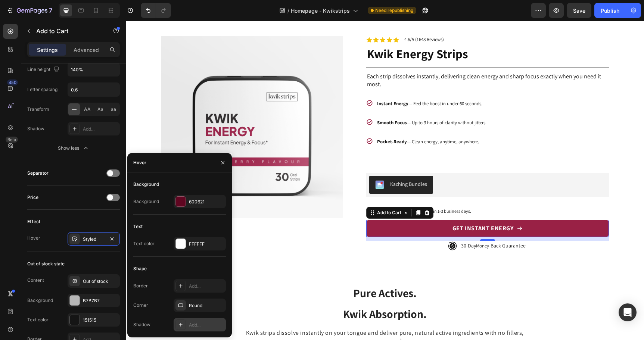  I want to click on div: Open Intercom Messenger, so click(627, 313).